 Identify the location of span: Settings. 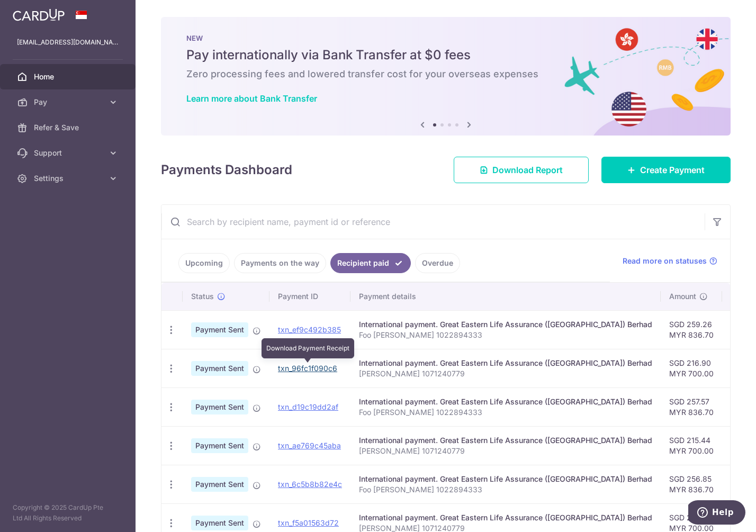
(69, 179).